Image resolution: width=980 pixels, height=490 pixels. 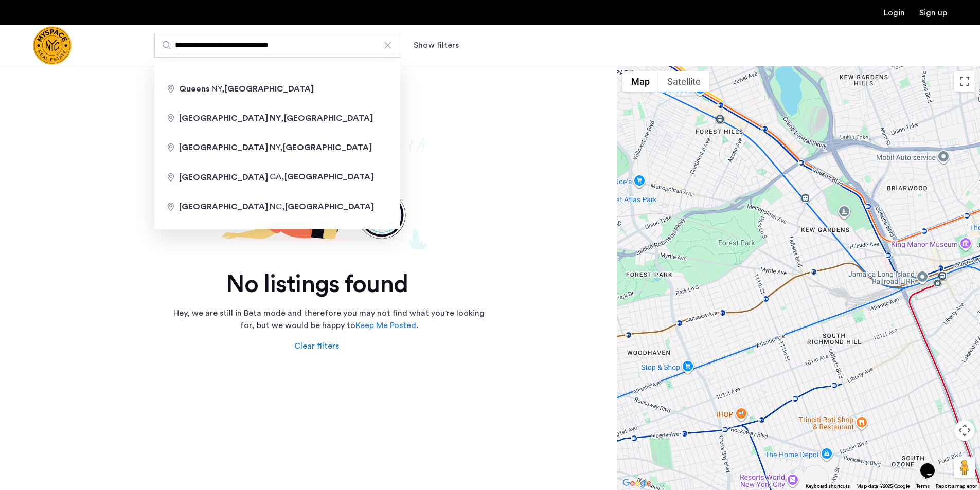 What do you see at coordinates (684, 82) in the screenshot?
I see `button: Show satellite imagery` at bounding box center [684, 82].